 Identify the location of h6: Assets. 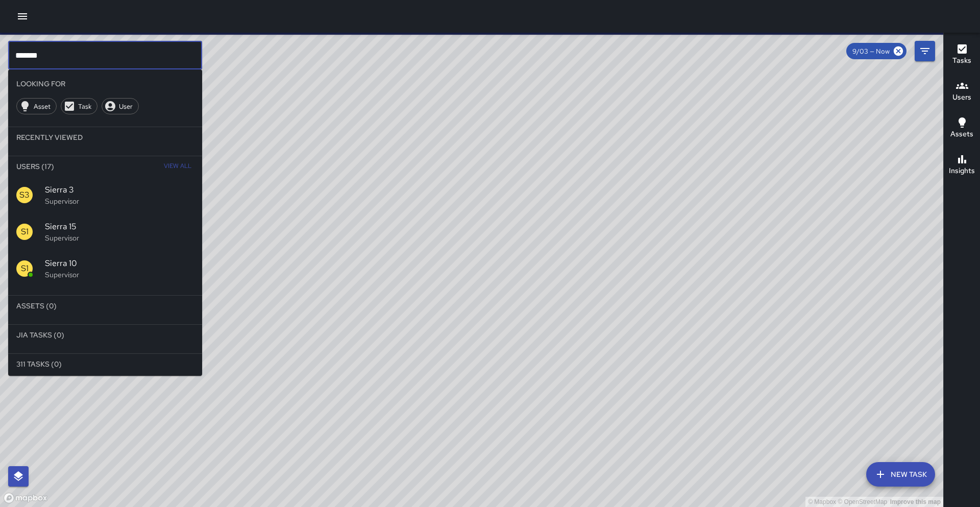
(962, 134).